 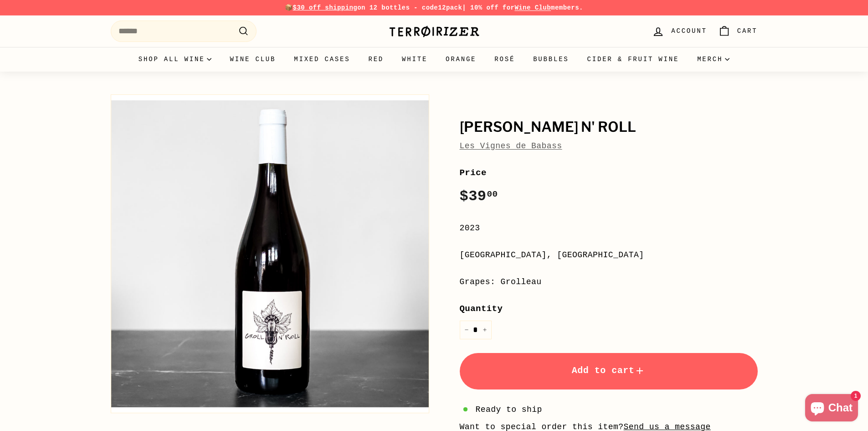 What do you see at coordinates (415, 60) in the screenshot?
I see `a: White` at bounding box center [415, 60].